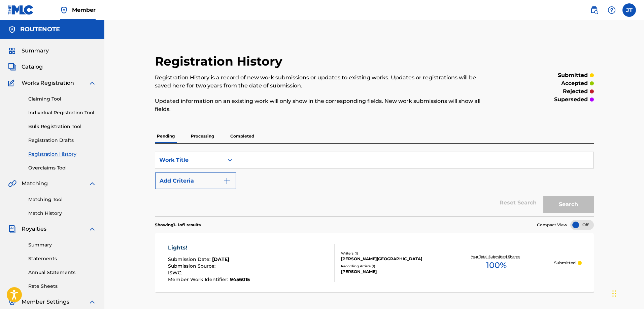 This screenshot has height=309, width=644. Describe the element at coordinates (227, 181) in the screenshot. I see `img: 9d2ae6d4665cec9f34b9.svg` at that location.